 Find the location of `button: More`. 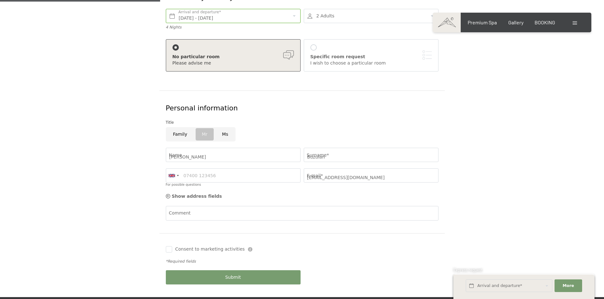

button: More is located at coordinates (568, 286).